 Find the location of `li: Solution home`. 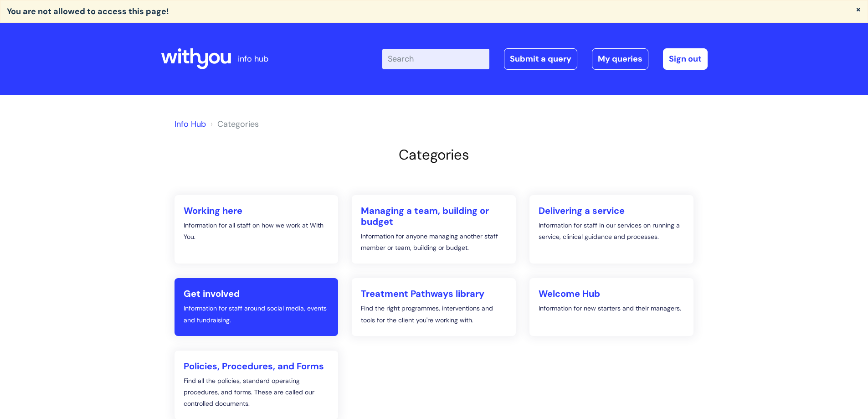

li: Solution home is located at coordinates (234, 124).